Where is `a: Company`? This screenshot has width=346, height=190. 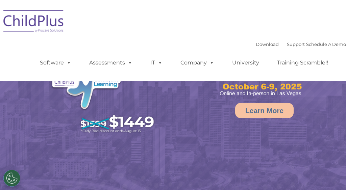 a: Company is located at coordinates (197, 63).